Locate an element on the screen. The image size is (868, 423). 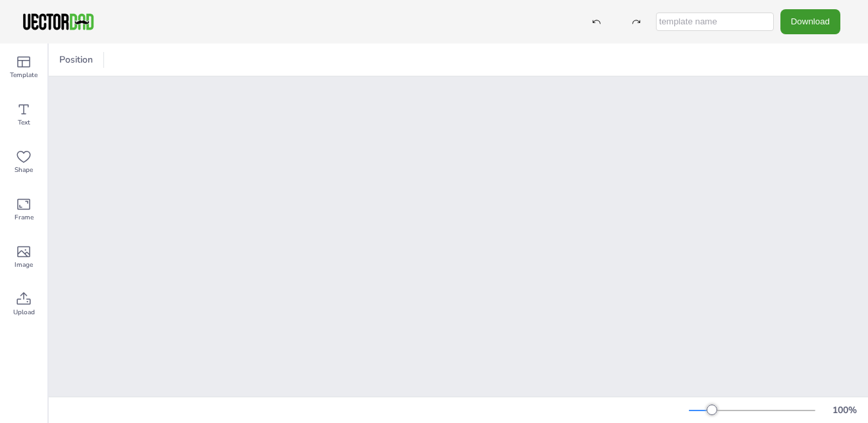
span: Upload is located at coordinates (24, 312).